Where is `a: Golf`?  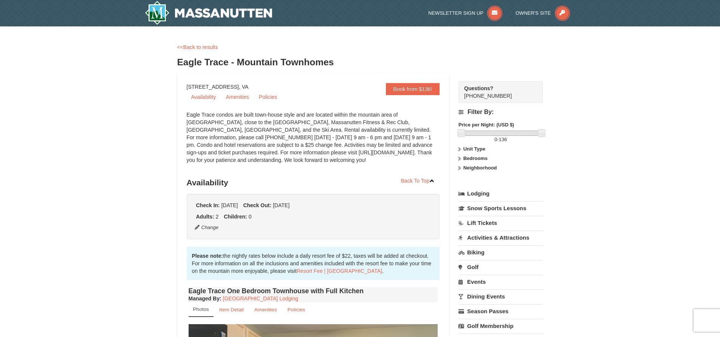 a: Golf is located at coordinates (500, 267).